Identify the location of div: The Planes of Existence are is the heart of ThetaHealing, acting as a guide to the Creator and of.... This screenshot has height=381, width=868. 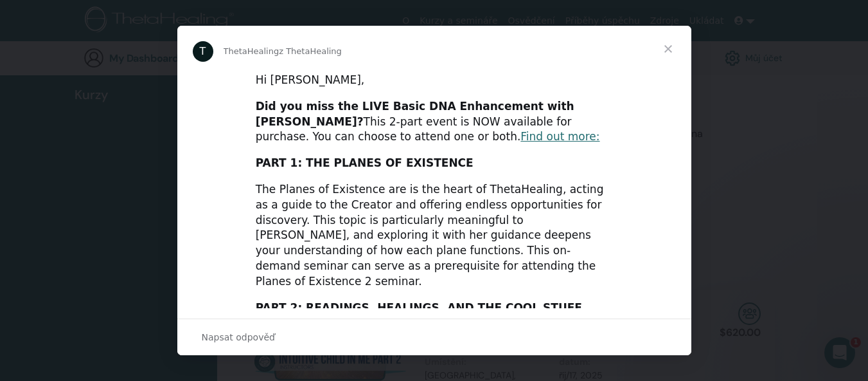
(435, 235).